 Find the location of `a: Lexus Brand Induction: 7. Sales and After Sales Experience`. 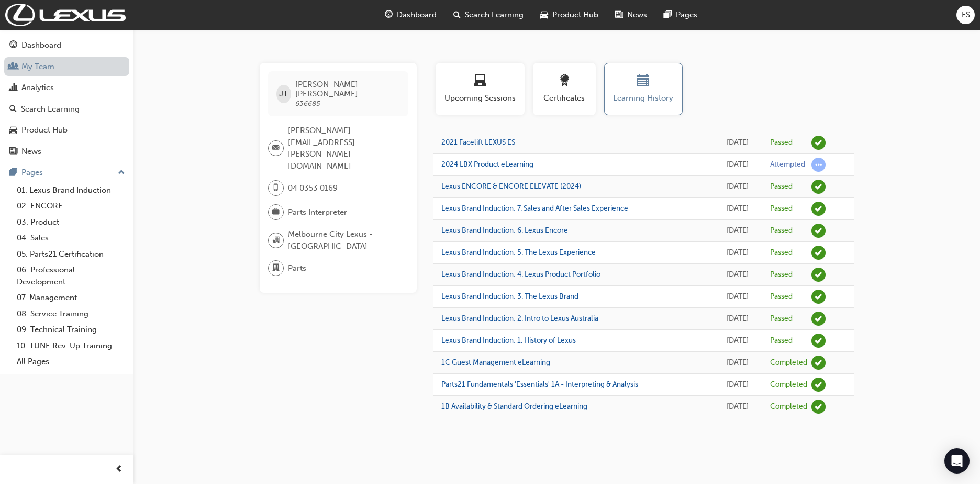

a: Lexus Brand Induction: 7. Sales and After Sales Experience is located at coordinates (535, 208).